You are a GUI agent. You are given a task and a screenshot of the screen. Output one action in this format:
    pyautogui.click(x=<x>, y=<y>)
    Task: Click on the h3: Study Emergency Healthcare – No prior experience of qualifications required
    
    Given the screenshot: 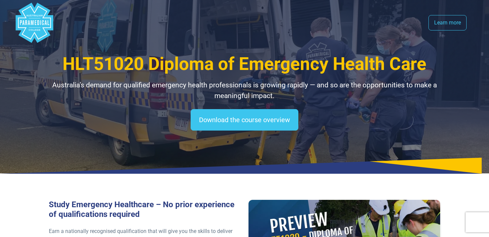 What is the action you would take?
    pyautogui.click(x=144, y=209)
    